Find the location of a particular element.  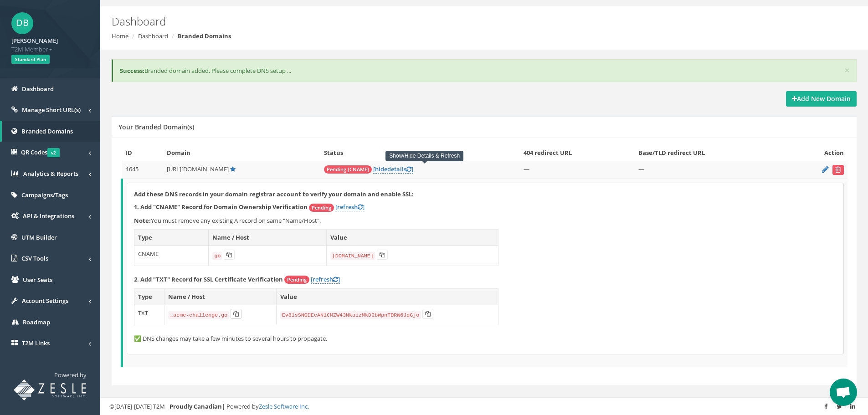

strong: 1. Add "CNAME" Record for Domain Ownership Verification is located at coordinates (220, 207).